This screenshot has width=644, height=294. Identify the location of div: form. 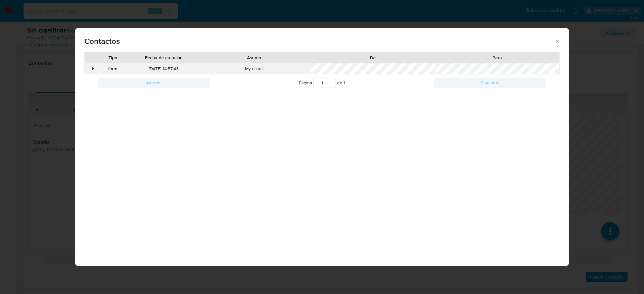
(112, 69).